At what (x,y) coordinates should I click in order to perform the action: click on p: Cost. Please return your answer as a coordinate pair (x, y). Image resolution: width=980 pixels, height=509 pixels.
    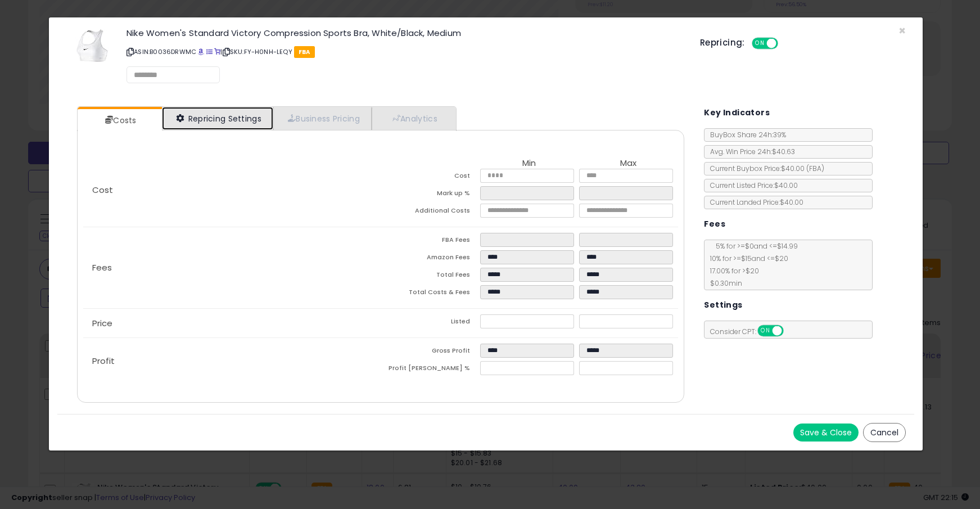
    Looking at the image, I should click on (231, 190).